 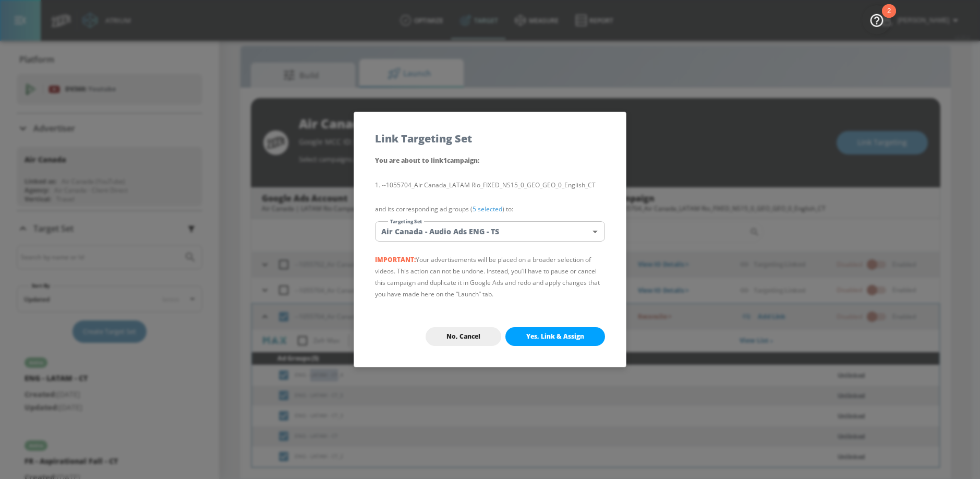 What do you see at coordinates (877, 20) in the screenshot?
I see `button: Open Resource Center, 2 new notifications` at bounding box center [877, 20].